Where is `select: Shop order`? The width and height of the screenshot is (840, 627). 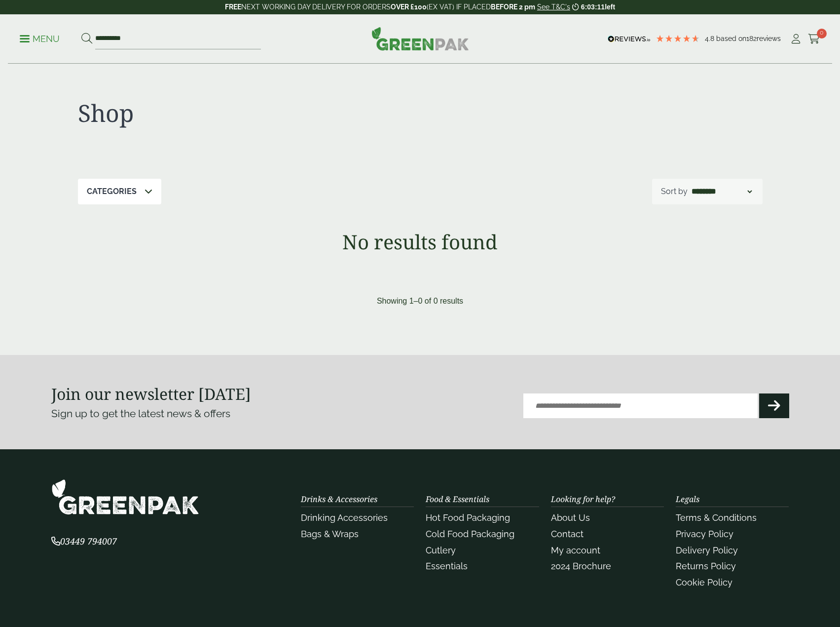
select: Shop order is located at coordinates (722, 191).